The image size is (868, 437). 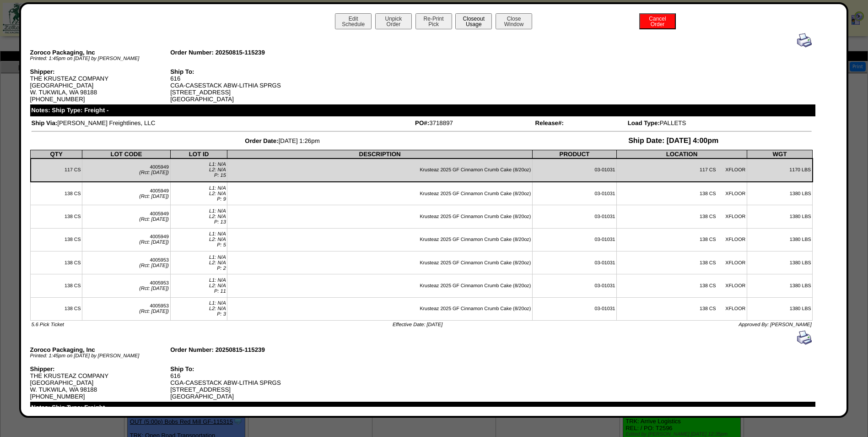 I want to click on button: CloseWindow, so click(x=514, y=21).